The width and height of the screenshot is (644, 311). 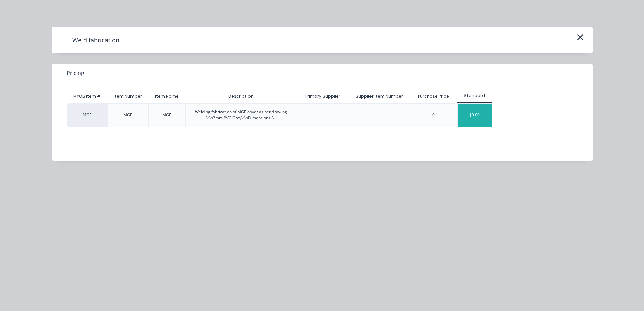 I want to click on div: Description, so click(x=240, y=96).